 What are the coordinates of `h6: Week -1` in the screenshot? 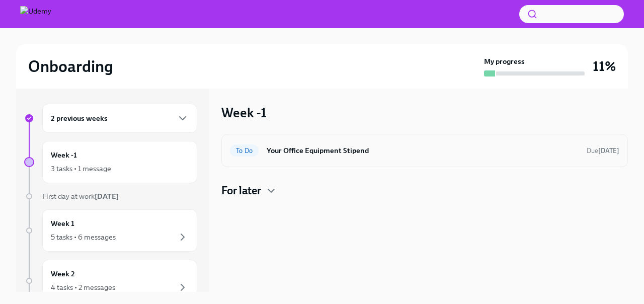 It's located at (64, 155).